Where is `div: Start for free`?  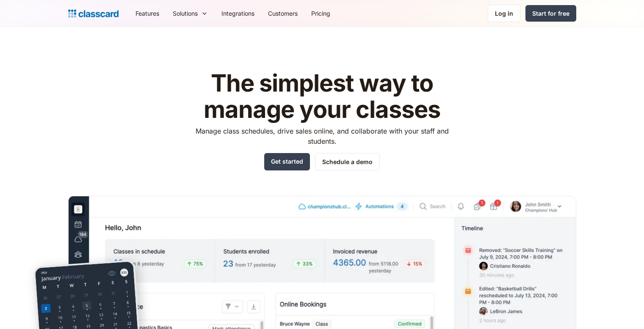
div: Start for free is located at coordinates (551, 13).